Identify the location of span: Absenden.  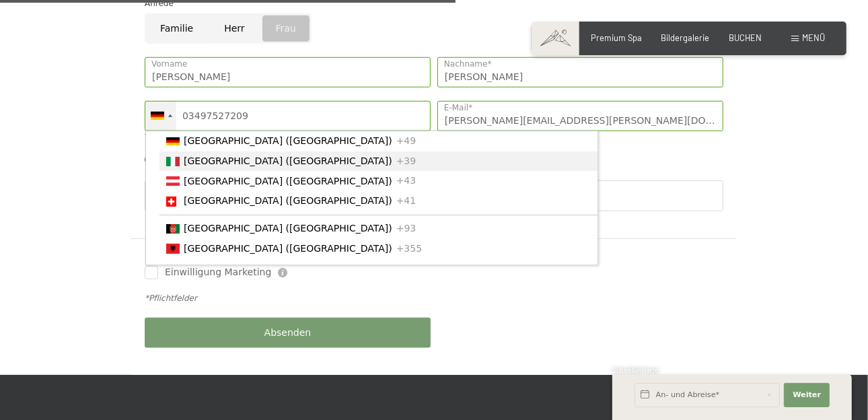
(288, 333).